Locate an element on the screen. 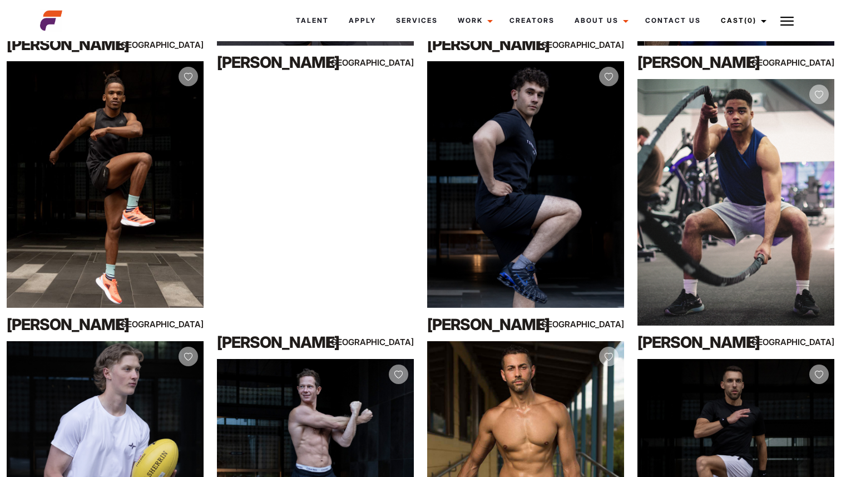  a: Apply is located at coordinates (362, 21).